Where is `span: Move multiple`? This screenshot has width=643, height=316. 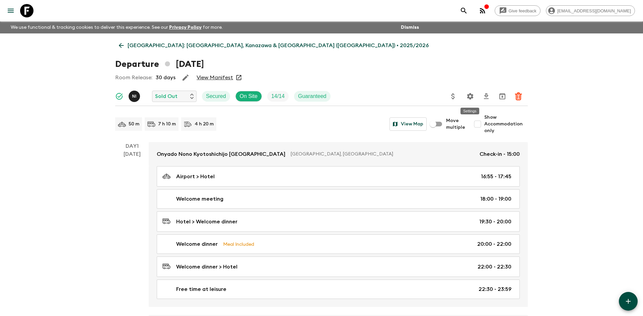 span: Move multiple is located at coordinates (456, 124).